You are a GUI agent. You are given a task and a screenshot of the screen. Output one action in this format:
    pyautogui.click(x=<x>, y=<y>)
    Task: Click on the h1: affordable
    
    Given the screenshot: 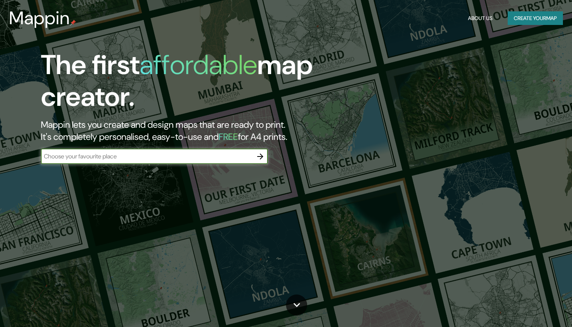 What is the action you would take?
    pyautogui.click(x=198, y=65)
    